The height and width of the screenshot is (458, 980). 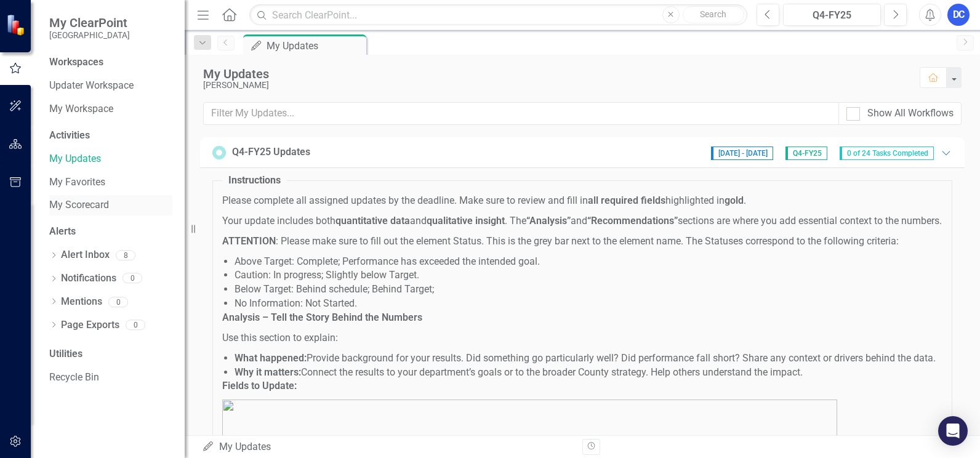 I want to click on strong: gold, so click(x=734, y=200).